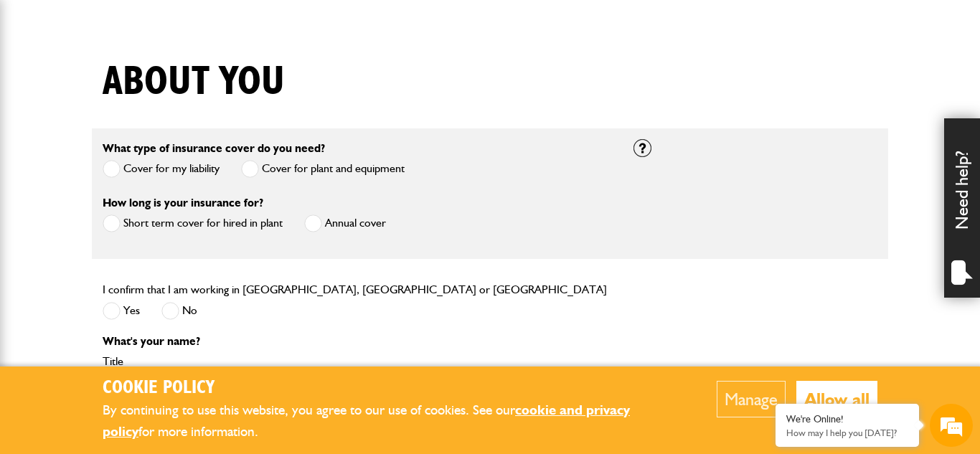 The height and width of the screenshot is (454, 980). Describe the element at coordinates (345, 223) in the screenshot. I see `label: Annual cover` at that location.